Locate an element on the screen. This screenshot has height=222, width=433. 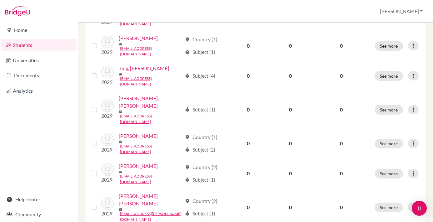
a: Help center is located at coordinates (39, 199).